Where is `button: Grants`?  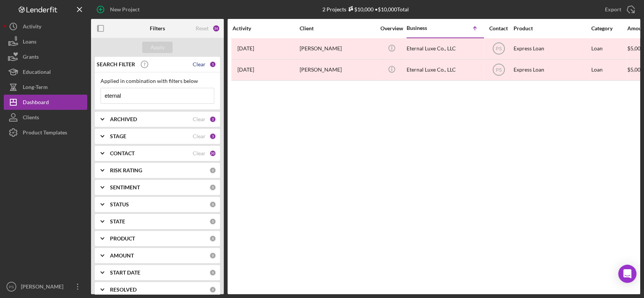
button: Grants is located at coordinates (46, 57).